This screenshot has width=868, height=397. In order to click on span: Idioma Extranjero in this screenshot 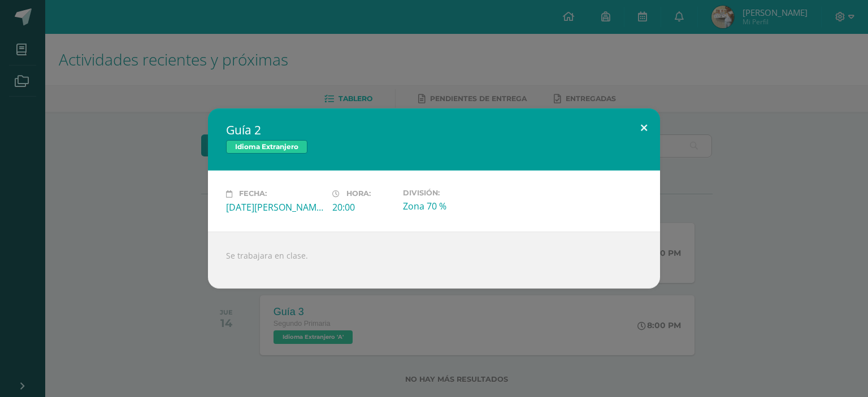, I will do `click(266, 147)`.